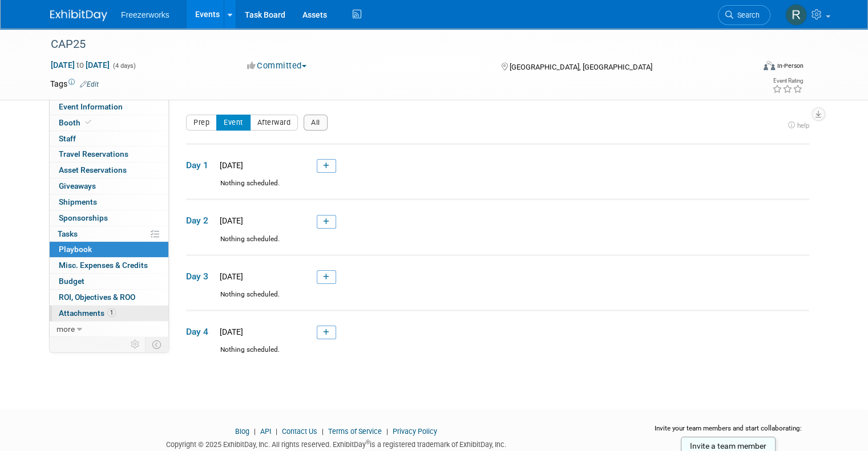 The height and width of the screenshot is (451, 868). Describe the element at coordinates (335, 443) in the screenshot. I see `div: Copyright © 2025 ExhibitDay, Inc. All rights reserved. ExhibitDay is a registered trademark of Ex...` at that location.